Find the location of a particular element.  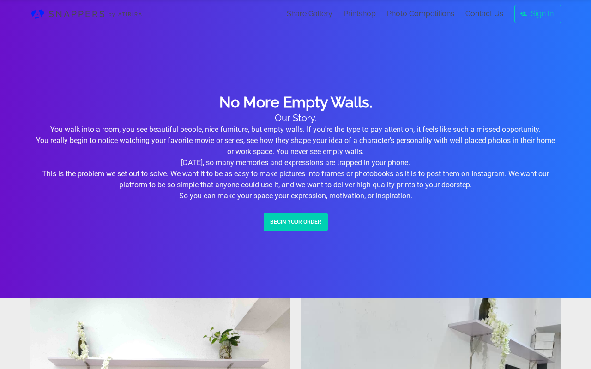

p: So you can make your space your expression, motivation, or inspiration. is located at coordinates (295, 196).